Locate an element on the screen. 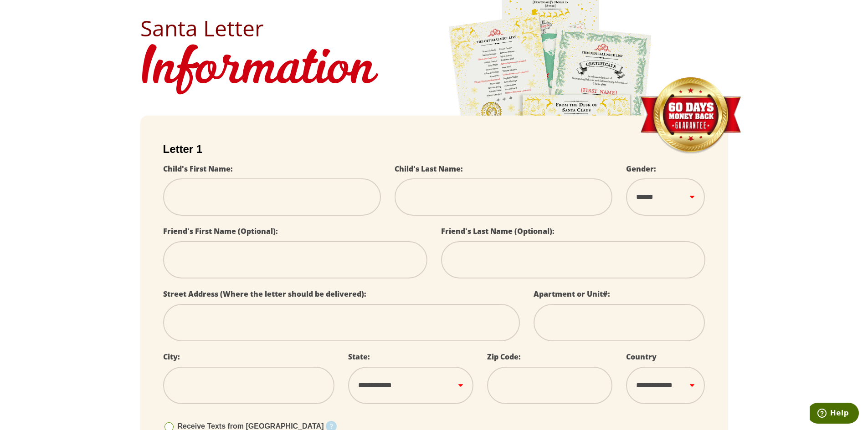  h2: Letter 1 is located at coordinates (434, 149).